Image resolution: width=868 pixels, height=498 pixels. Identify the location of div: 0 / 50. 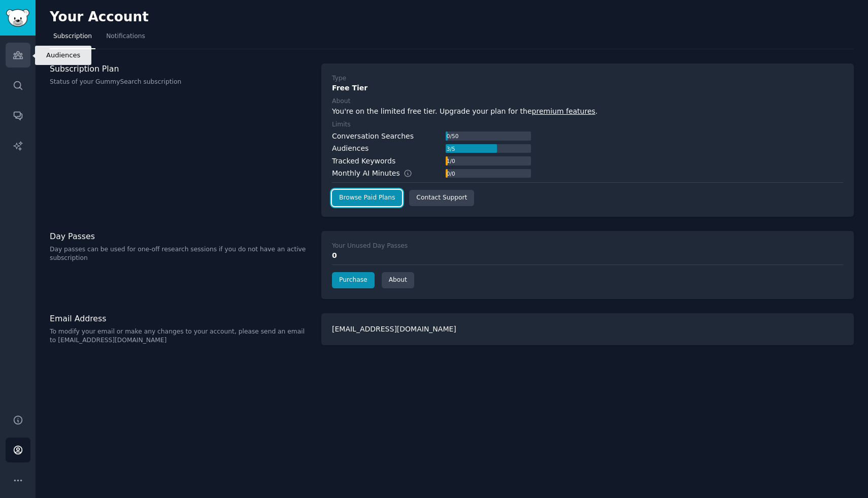
(452, 136).